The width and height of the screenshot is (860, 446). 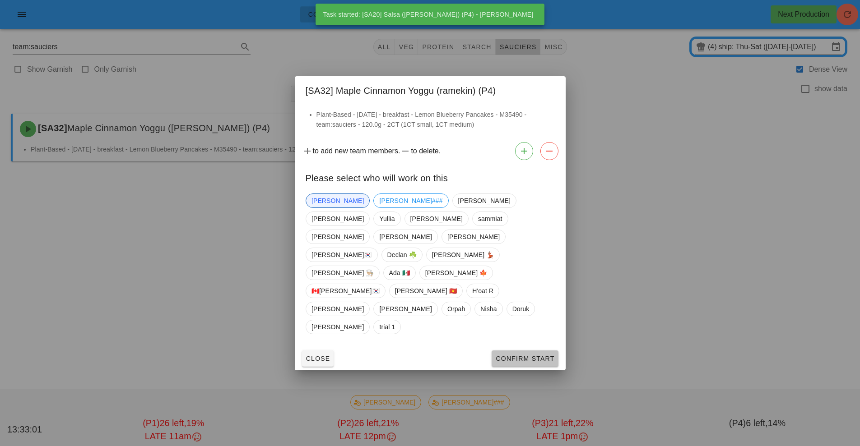 What do you see at coordinates (482, 291) in the screenshot?
I see `span: H'oat R` at bounding box center [482, 291].